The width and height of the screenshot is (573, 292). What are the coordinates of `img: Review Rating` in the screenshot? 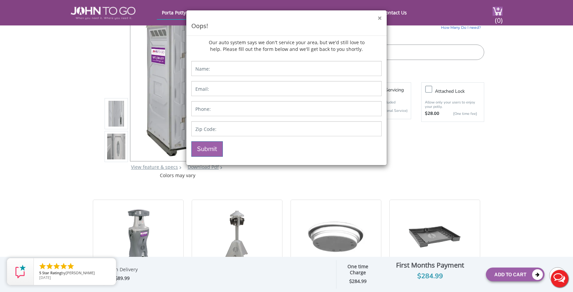 It's located at (20, 272).